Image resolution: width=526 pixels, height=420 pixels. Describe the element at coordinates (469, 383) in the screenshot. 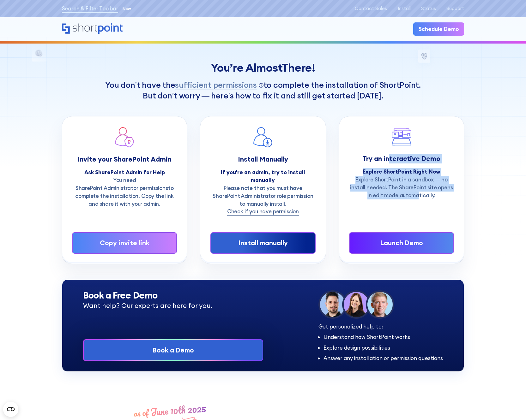

I see `div: Chat Widget` at that location.